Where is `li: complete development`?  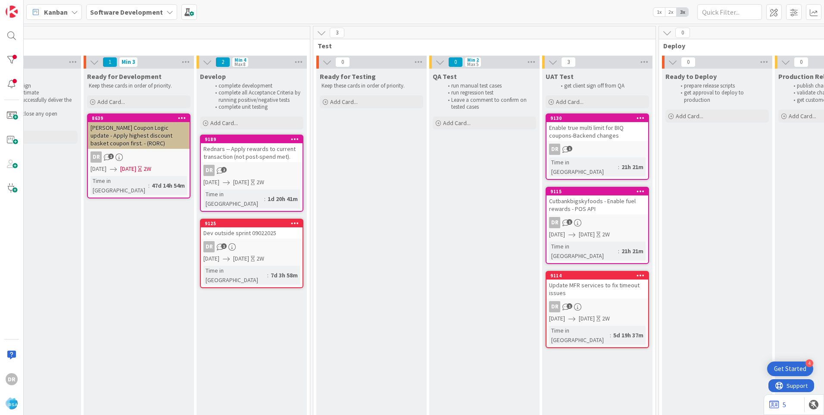 li: complete development is located at coordinates (256, 86).